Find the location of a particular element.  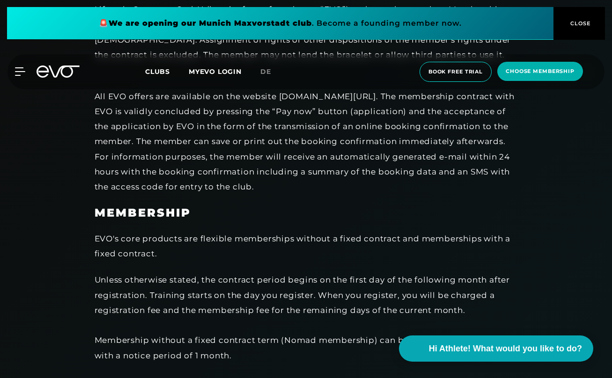

button: Hi Athlete! What would you like to do? is located at coordinates (496, 349).